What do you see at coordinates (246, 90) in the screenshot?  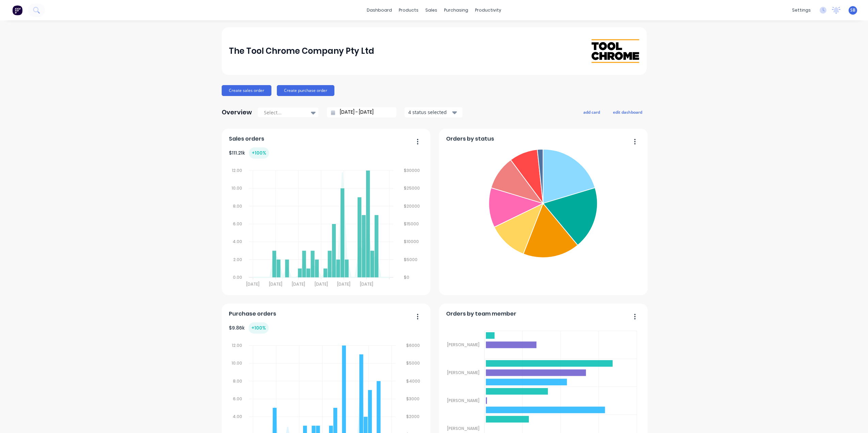 I see `button: Create sales order` at bounding box center [246, 90].